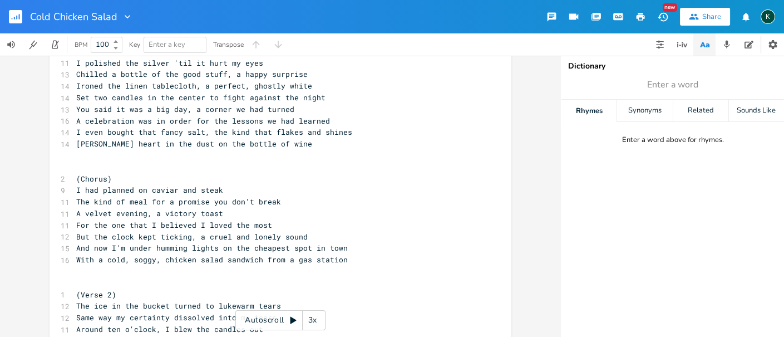 The height and width of the screenshot is (337, 784). What do you see at coordinates (672, 140) in the screenshot?
I see `div: Enter a word above for rhymes.` at bounding box center [672, 140].